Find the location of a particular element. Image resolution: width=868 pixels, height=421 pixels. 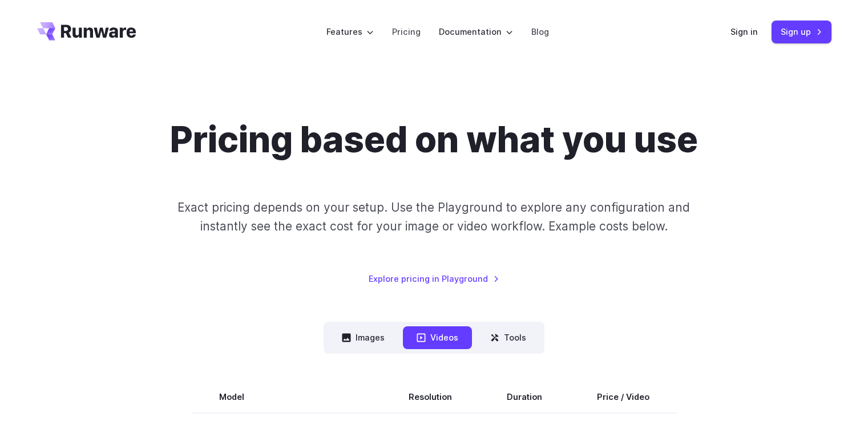

a: Sign up is located at coordinates (801, 31).